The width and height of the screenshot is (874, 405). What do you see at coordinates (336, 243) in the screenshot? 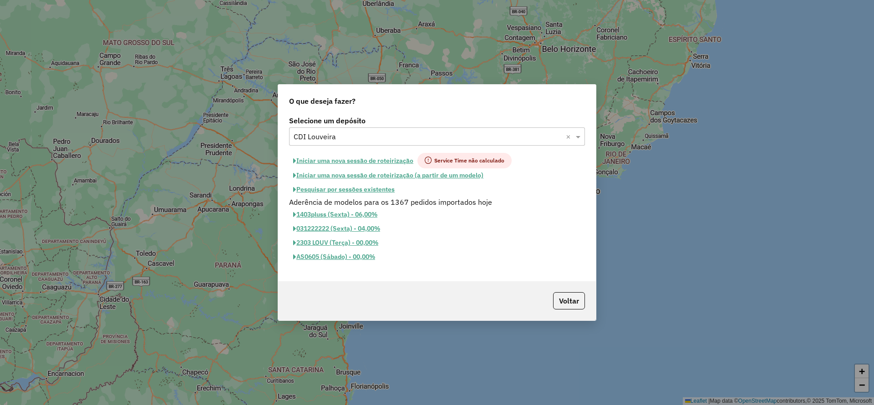
I see `button: 2303 LOUV (Terça) - 00,00%` at bounding box center [336, 243].